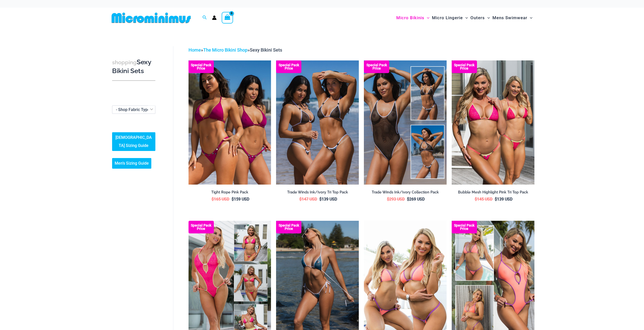  Describe the element at coordinates (228, 18) in the screenshot. I see `a: View Shopping Cart, empty` at that location.